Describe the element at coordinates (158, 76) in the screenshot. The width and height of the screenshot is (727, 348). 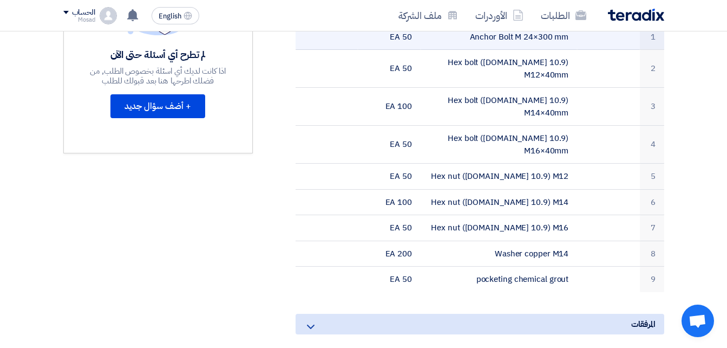
I see `div: اذا كانت لديك أي اسئلة بخصوص الطلب, من فضلك اطرحها هنا بعد قبولك للطلب` at that location.